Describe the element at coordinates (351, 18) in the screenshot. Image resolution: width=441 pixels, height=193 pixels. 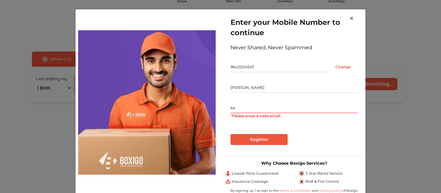
I see `button: Close` at that location.